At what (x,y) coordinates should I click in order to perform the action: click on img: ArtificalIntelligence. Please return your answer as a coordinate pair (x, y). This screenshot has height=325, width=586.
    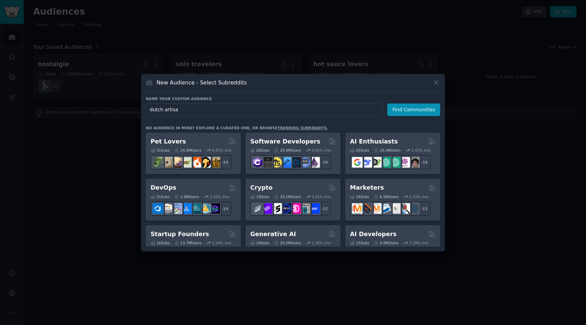
    Looking at the image, I should click on (414, 162).